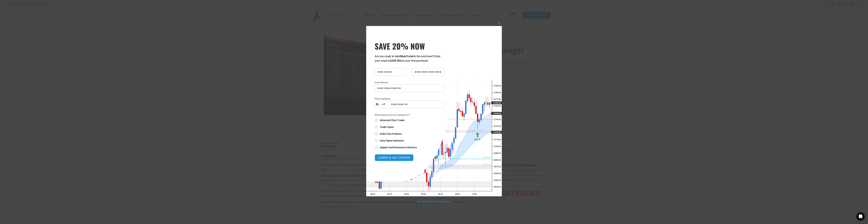  I want to click on label: Entry Signal Indicators, so click(409, 141).